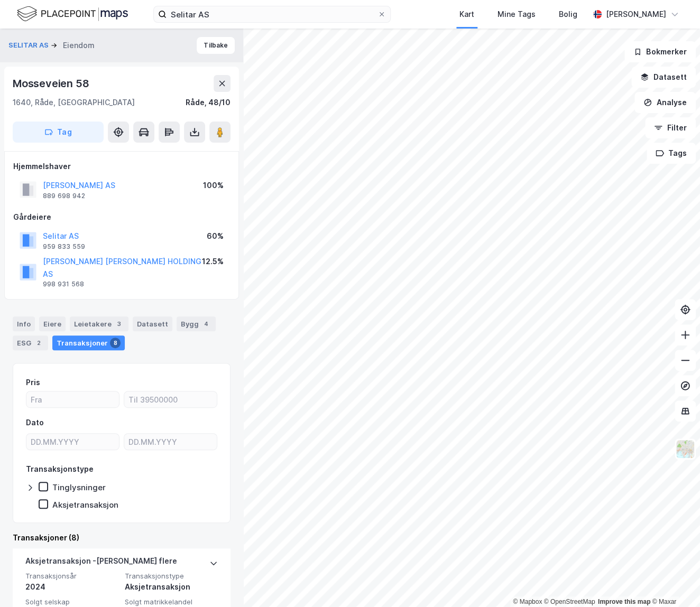  Describe the element at coordinates (52, 324) in the screenshot. I see `div: Eiere` at that location.